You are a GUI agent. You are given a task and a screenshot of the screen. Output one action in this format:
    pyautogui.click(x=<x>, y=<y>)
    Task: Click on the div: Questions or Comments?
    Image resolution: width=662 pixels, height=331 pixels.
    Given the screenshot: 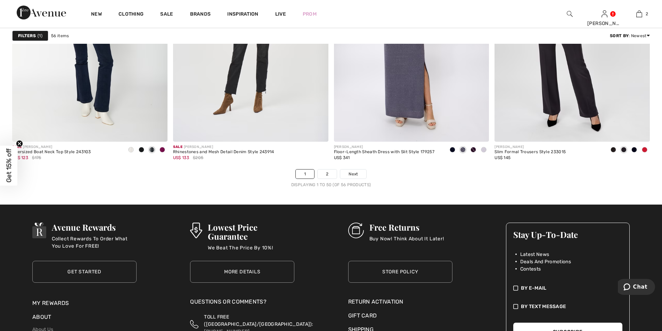 What is the action you would take?
    pyautogui.click(x=242, y=304)
    